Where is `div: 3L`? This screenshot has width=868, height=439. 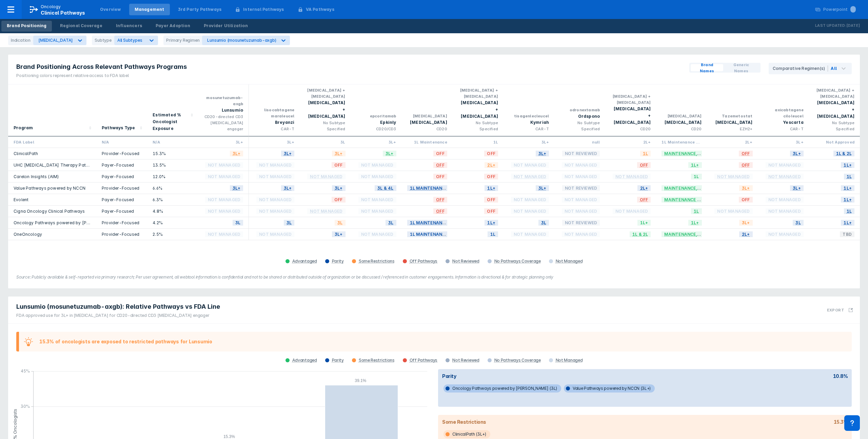 div: 3L is located at coordinates (326, 142).